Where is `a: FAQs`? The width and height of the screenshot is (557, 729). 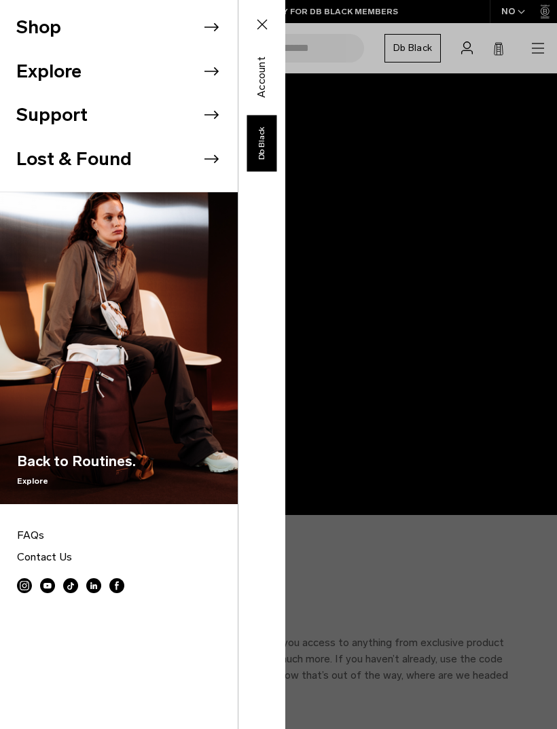
a: FAQs is located at coordinates (119, 535).